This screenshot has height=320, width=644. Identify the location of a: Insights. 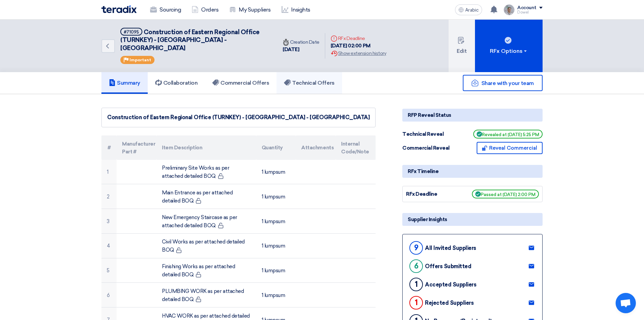
(296, 10).